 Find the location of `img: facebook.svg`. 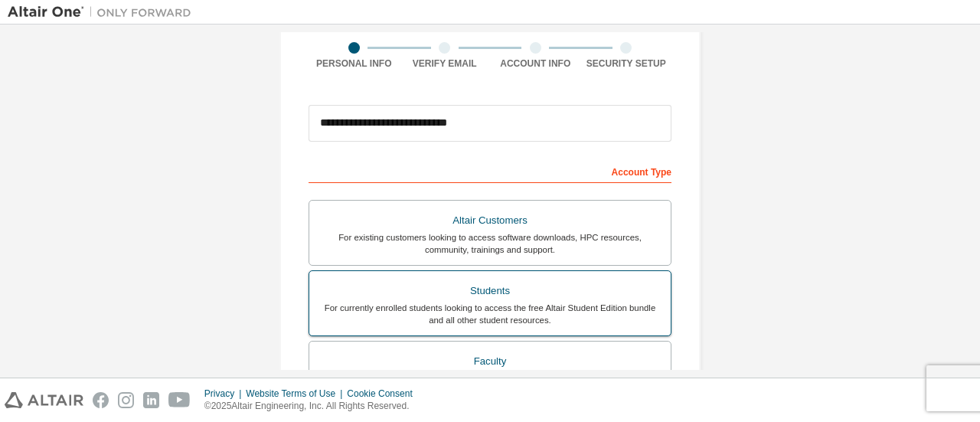

img: facebook.svg is located at coordinates (100, 400).